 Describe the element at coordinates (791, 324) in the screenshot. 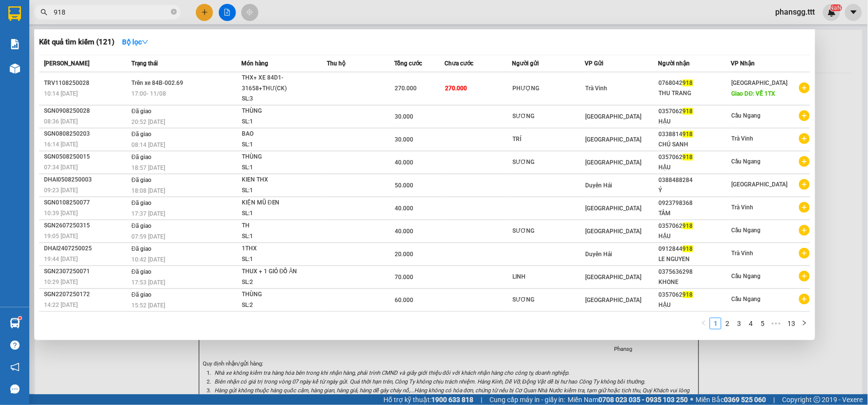

I see `a: 13` at that location.